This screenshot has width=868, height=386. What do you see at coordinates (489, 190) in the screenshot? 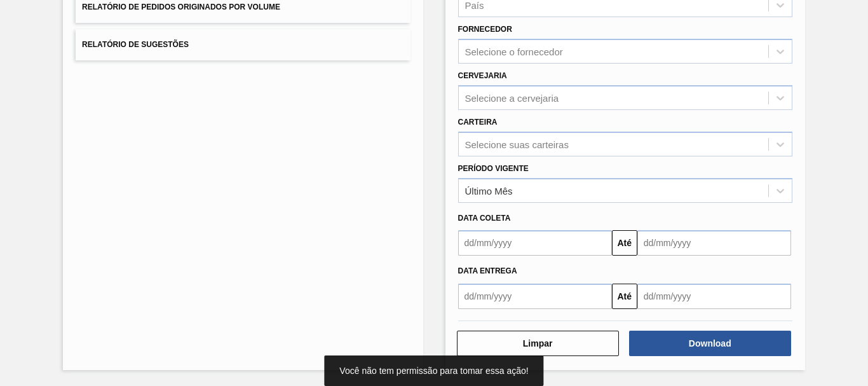
I see `div: Último Mês` at bounding box center [489, 190].